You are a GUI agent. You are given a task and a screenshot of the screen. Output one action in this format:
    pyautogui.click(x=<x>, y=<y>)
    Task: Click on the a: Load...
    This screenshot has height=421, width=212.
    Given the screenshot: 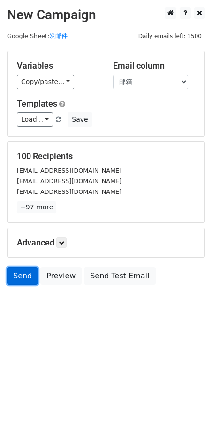 What is the action you would take?
    pyautogui.click(x=35, y=119)
    